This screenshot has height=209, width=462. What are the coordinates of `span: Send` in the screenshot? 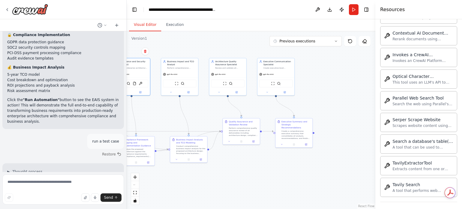 It's located at (109, 197).